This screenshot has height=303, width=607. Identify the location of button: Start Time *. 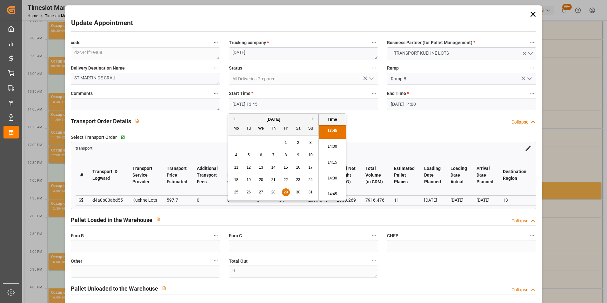
(374, 93).